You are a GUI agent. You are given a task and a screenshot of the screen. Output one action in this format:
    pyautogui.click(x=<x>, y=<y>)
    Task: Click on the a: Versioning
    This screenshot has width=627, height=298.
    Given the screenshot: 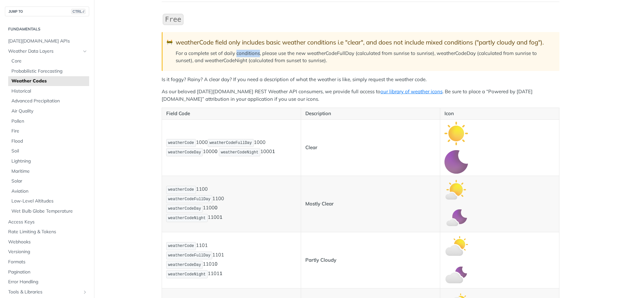 What is the action you would take?
    pyautogui.click(x=47, y=252)
    